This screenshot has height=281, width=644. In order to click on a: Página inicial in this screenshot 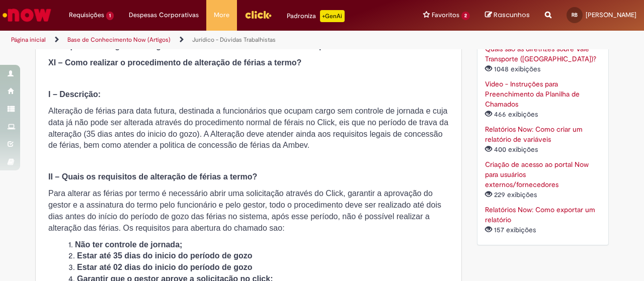, I will do `click(28, 40)`.